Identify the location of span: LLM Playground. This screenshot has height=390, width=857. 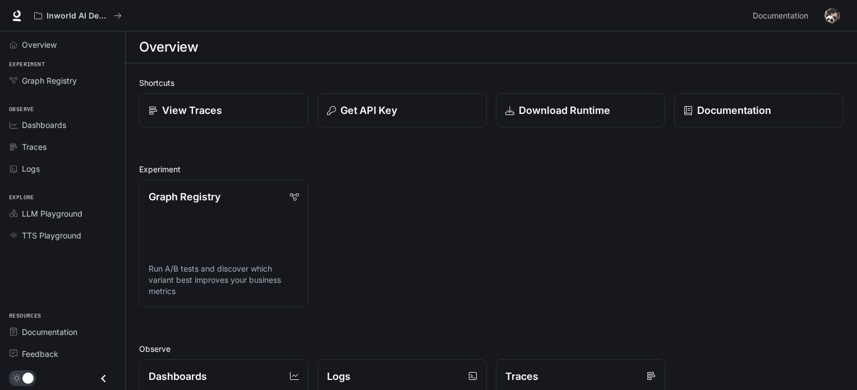
(52, 213).